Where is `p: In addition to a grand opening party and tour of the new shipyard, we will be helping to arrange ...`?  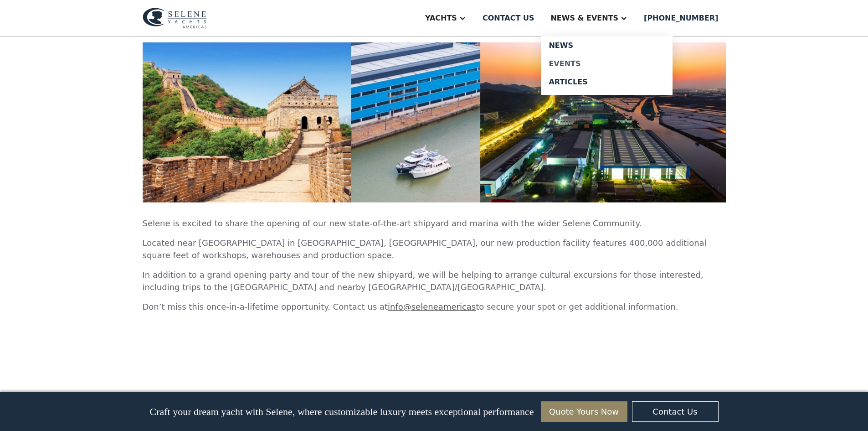
p: In addition to a grand opening party and tour of the new shipyard, we will be helping to arrange ... is located at coordinates (434, 281).